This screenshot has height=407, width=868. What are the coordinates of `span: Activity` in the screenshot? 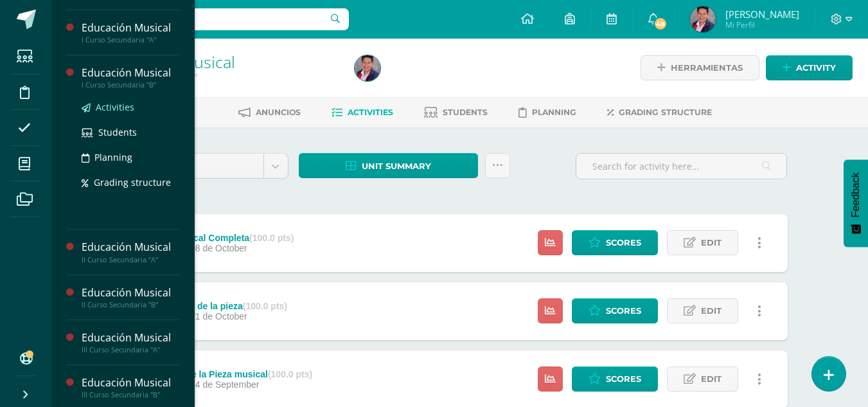 It's located at (816, 68).